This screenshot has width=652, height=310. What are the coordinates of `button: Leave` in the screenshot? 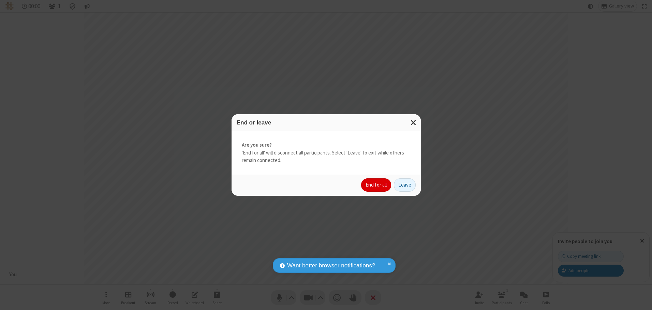 It's located at (405, 185).